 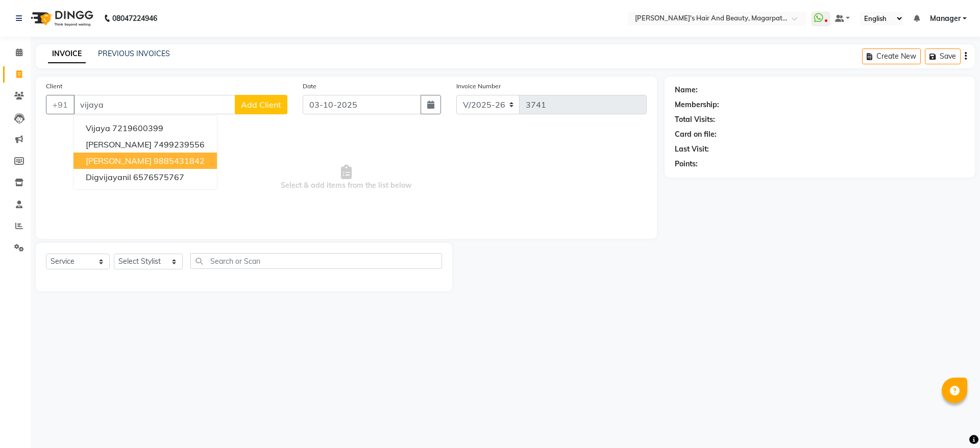 I want to click on span: Select & add items from the list below, so click(x=346, y=178).